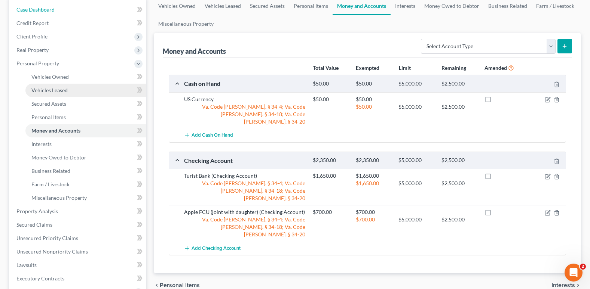 The image size is (590, 289). I want to click on span: 2, so click(582, 267).